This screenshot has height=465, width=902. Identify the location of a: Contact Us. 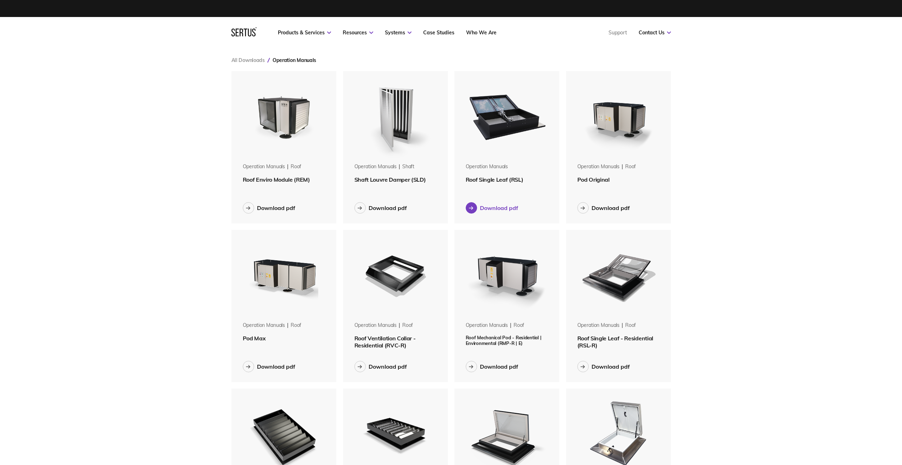
(655, 33).